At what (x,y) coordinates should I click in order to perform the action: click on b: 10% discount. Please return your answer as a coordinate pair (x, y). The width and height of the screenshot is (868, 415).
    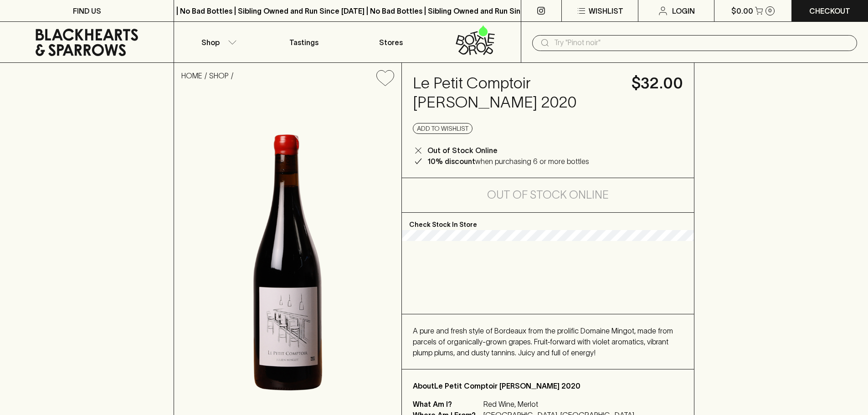
    Looking at the image, I should click on (451, 161).